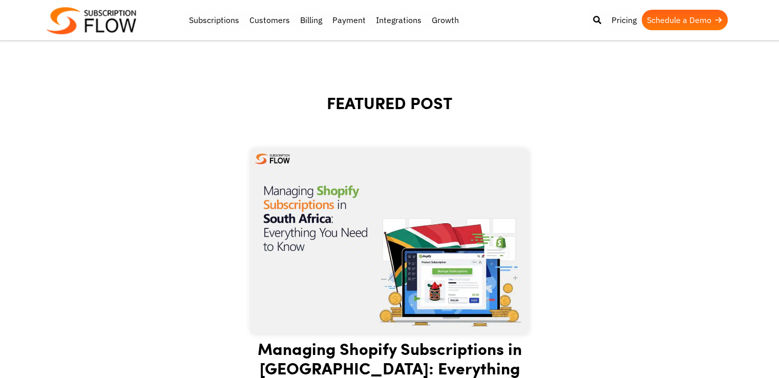  Describe the element at coordinates (91, 20) in the screenshot. I see `img: Subscriptionflow` at that location.